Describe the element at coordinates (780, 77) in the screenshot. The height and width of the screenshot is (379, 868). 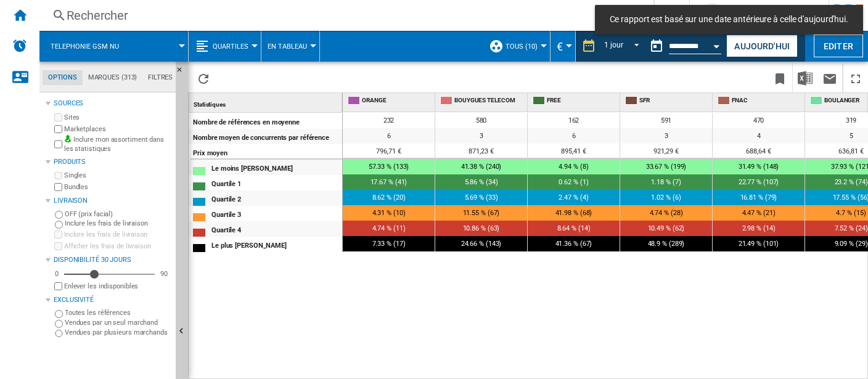
I see `button: Créer un favoris` at that location.